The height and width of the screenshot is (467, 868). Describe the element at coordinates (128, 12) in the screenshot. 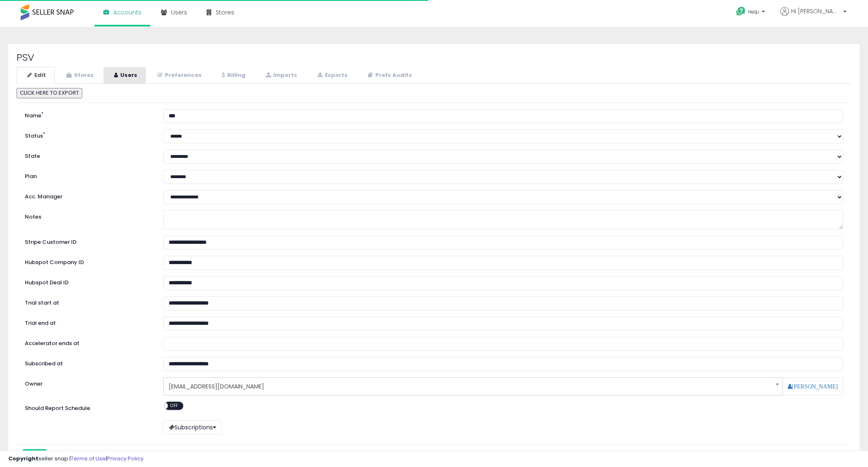

I see `span: Accounts` at that location.